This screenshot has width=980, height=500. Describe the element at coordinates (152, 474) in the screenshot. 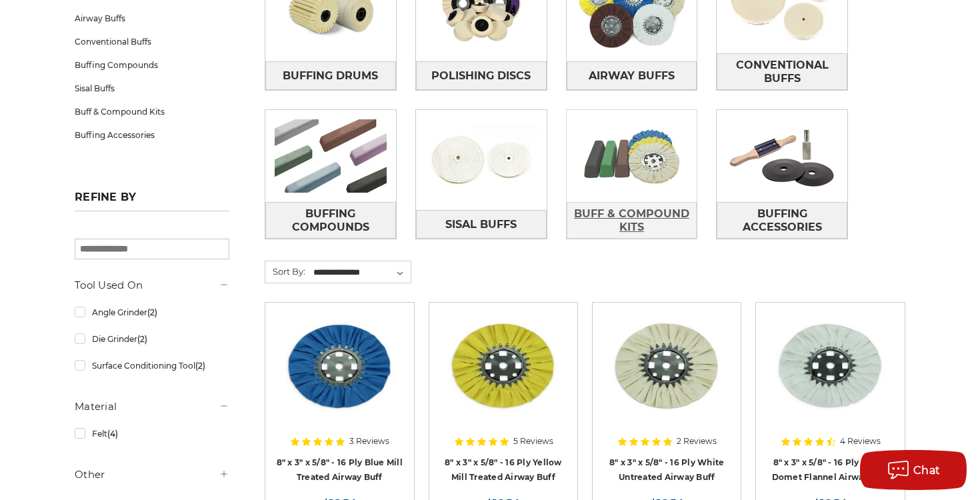

I see `h5: Other` at that location.